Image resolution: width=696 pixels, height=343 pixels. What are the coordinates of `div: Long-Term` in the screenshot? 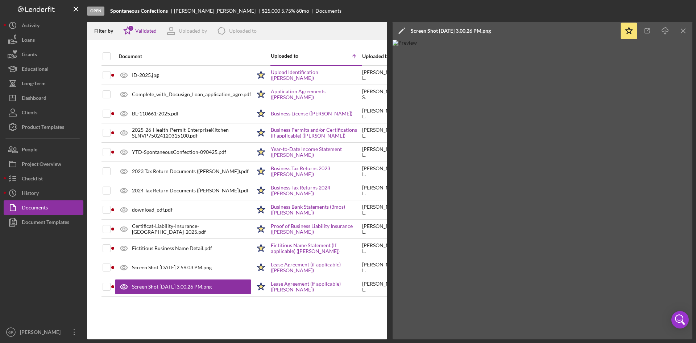 It's located at (34, 84).